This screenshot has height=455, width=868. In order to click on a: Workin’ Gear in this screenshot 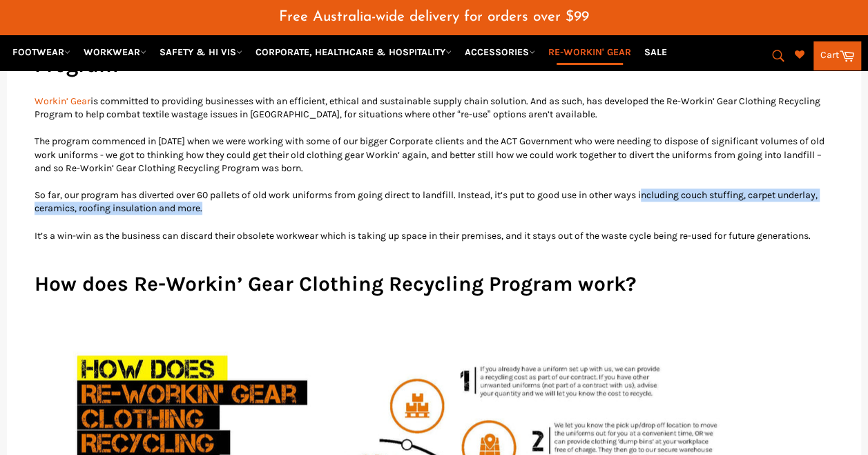, I will do `click(62, 100)`.